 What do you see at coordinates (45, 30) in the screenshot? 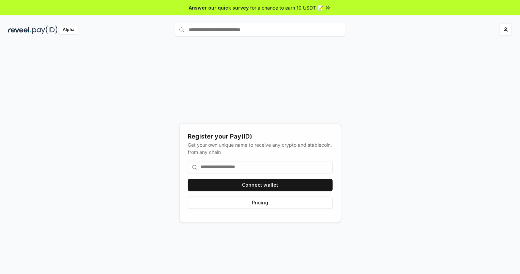
I see `img: pay_id` at bounding box center [45, 30].